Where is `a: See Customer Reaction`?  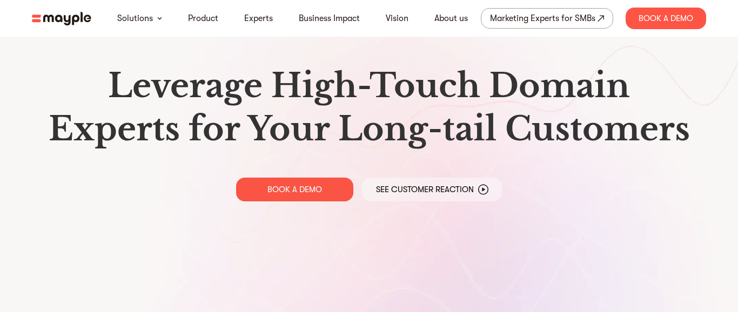 a: See Customer Reaction is located at coordinates (431, 190).